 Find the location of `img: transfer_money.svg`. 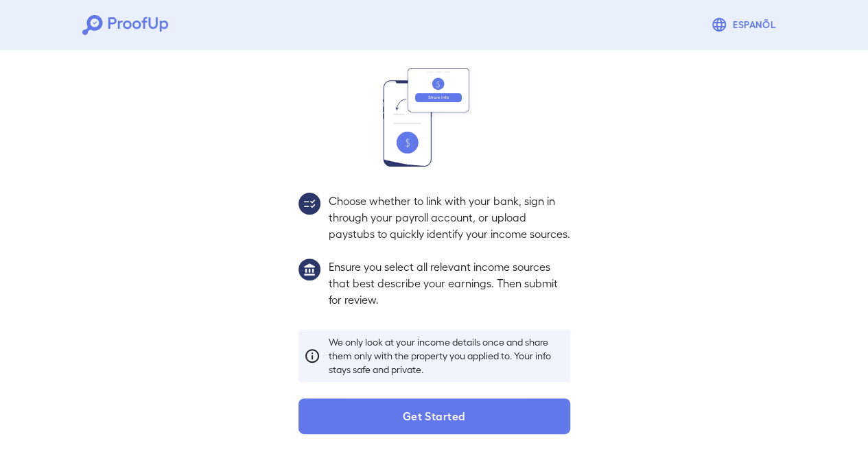

img: transfer_money.svg is located at coordinates (434, 118).